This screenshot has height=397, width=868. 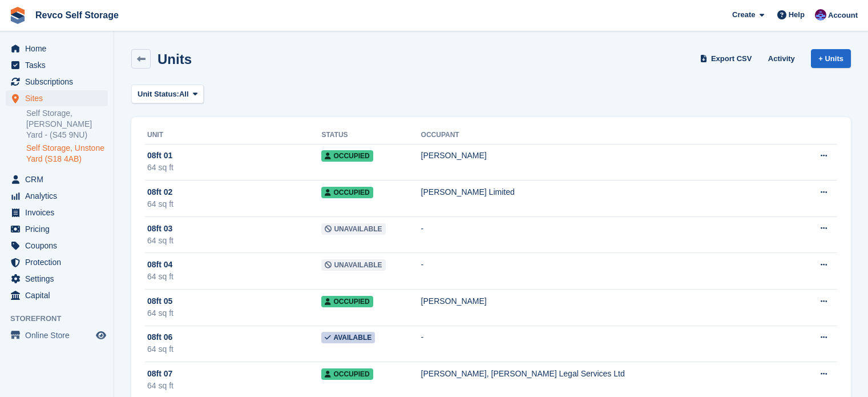 I want to click on span: 08ft 03, so click(x=160, y=228).